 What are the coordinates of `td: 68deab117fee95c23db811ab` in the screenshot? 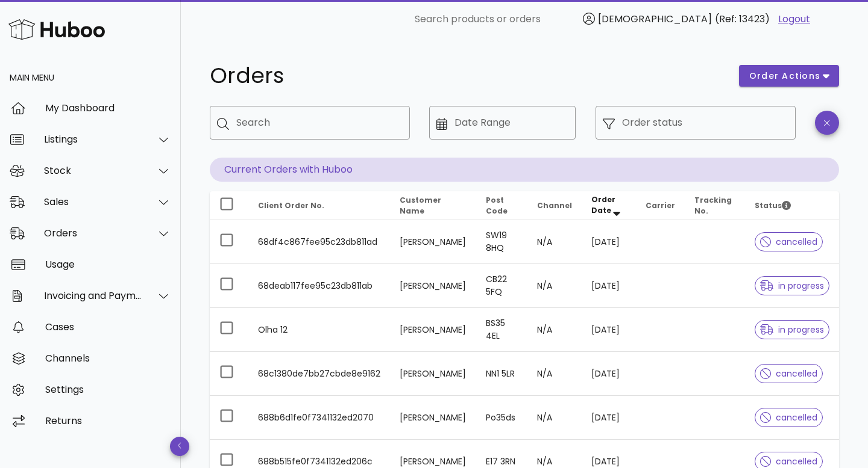 It's located at (318, 286).